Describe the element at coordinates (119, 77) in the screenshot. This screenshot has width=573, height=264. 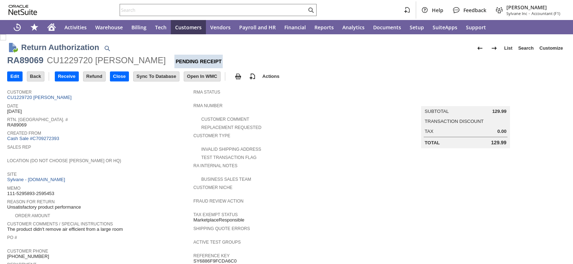
I see `input: Close` at that location.